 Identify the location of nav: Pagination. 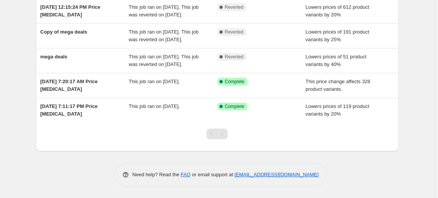
(217, 134).